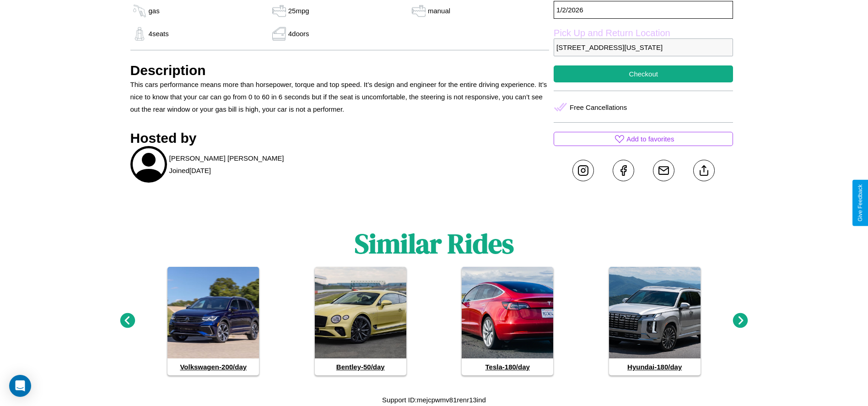  I want to click on p: 4 doors, so click(299, 33).